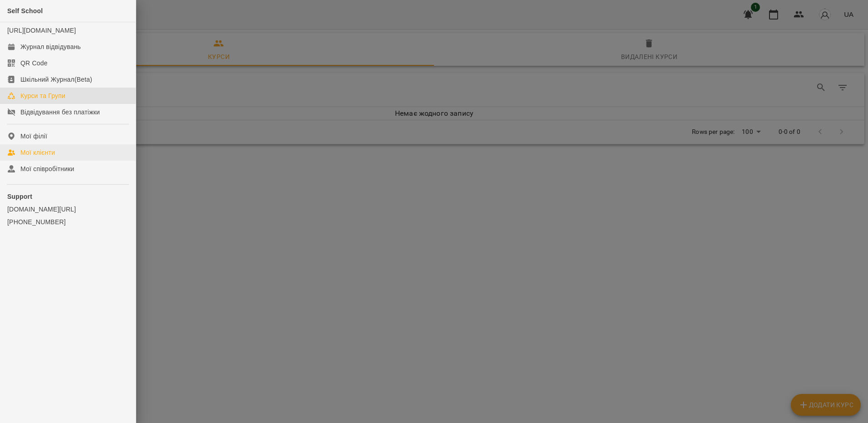  Describe the element at coordinates (34, 63) in the screenshot. I see `div: QR Code` at that location.